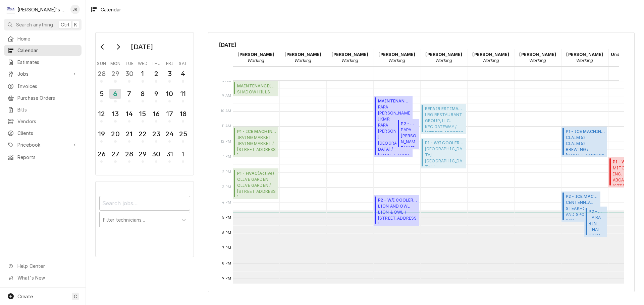  Describe the element at coordinates (42, 98) in the screenshot. I see `a: Purchase Orders` at that location.